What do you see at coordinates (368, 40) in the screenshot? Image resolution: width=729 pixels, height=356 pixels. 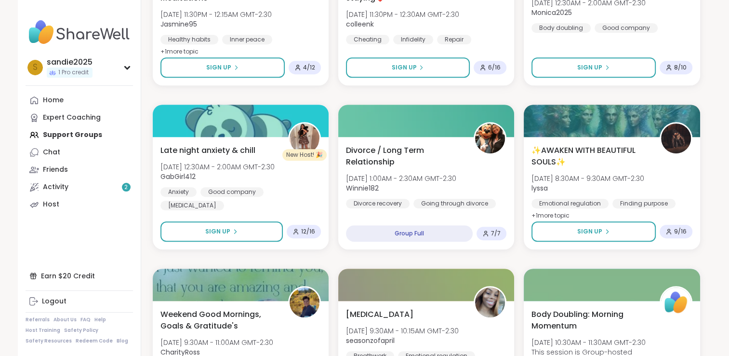 I see `div: Cheating` at bounding box center [368, 40].